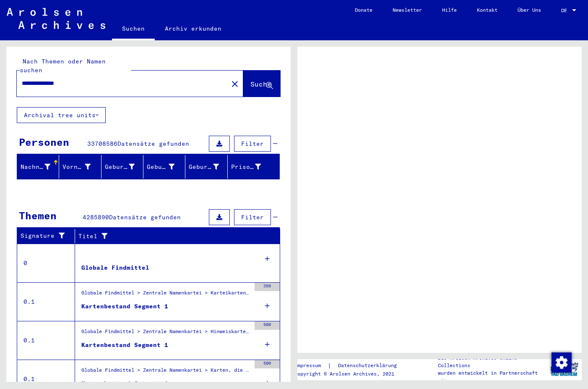  I want to click on div: Zustimmung ändern, so click(562, 362).